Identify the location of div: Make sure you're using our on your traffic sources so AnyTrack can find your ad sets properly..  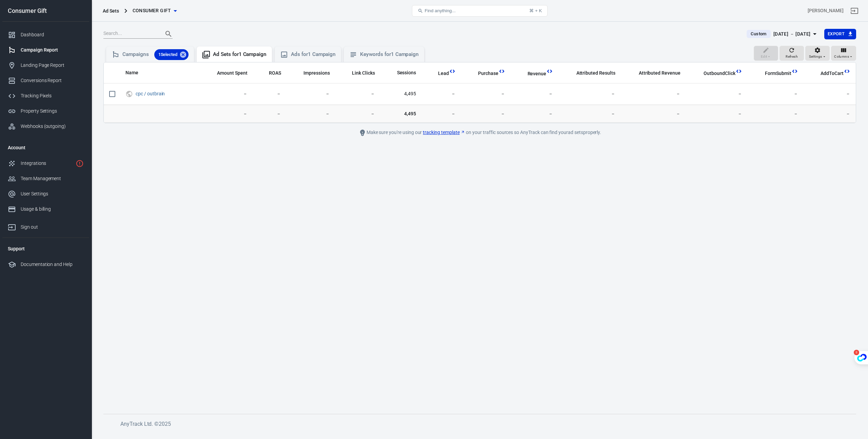
(480, 133).